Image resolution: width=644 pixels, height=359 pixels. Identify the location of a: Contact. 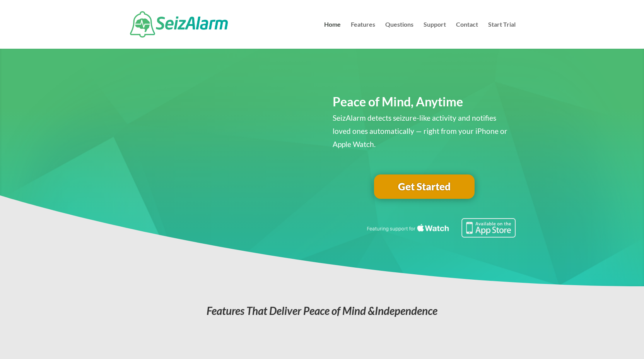
(467, 35).